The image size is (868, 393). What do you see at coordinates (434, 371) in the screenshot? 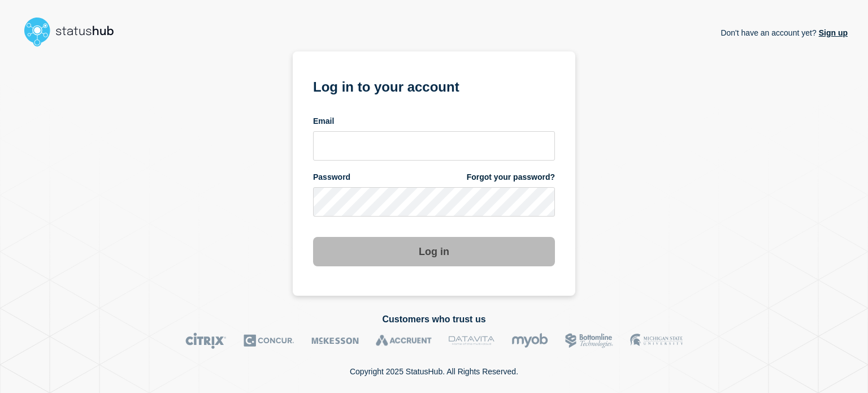
I see `p: Copyright 2025 StatusHub. All Rights Reserved.` at bounding box center [434, 371].